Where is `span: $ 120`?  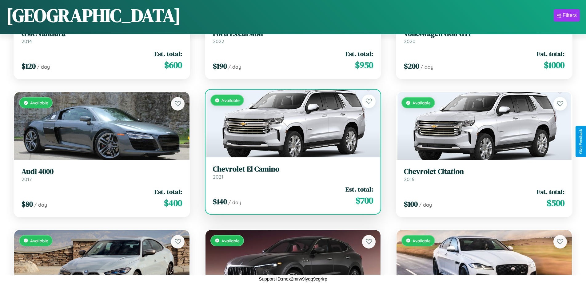
span: $ 120 is located at coordinates (29, 66).